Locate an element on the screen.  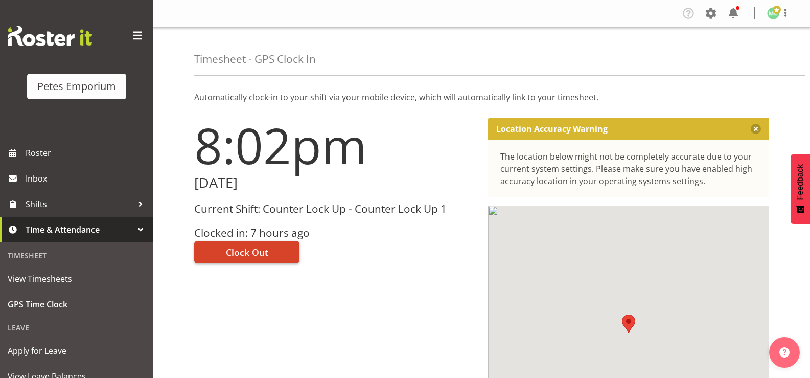
h3: Current Shift: Counter Lock Up - Counter Lock Up 1 is located at coordinates (335, 209).